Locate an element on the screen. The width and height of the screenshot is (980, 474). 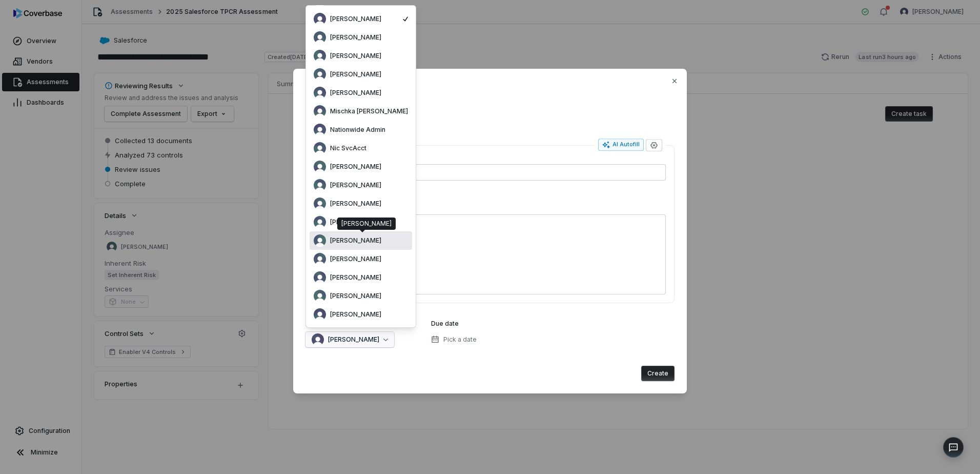
span: Pick a date is located at coordinates (460, 339).